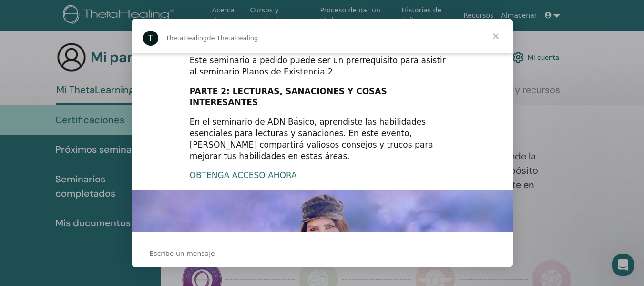 The width and height of the screenshot is (644, 286). I want to click on div: Imagen de perfil para ThetaHealing, so click(151, 38).